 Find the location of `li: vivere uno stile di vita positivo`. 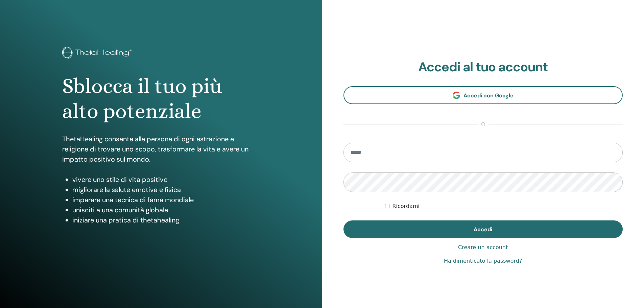

li: vivere uno stile di vita positivo is located at coordinates (166, 180).